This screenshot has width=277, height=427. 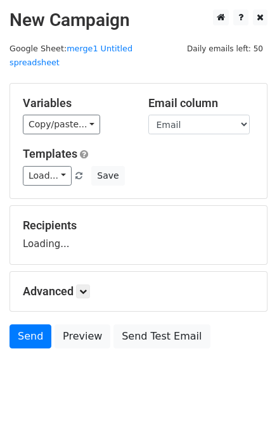 What do you see at coordinates (225, 49) in the screenshot?
I see `span: Daily emails left: 50` at bounding box center [225, 49].